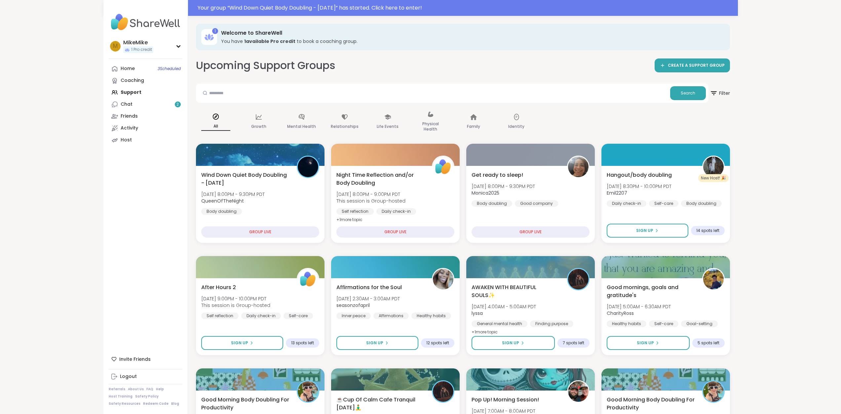 This screenshot has width=841, height=414. I want to click on span: Affirmations for the Soul, so click(369, 287).